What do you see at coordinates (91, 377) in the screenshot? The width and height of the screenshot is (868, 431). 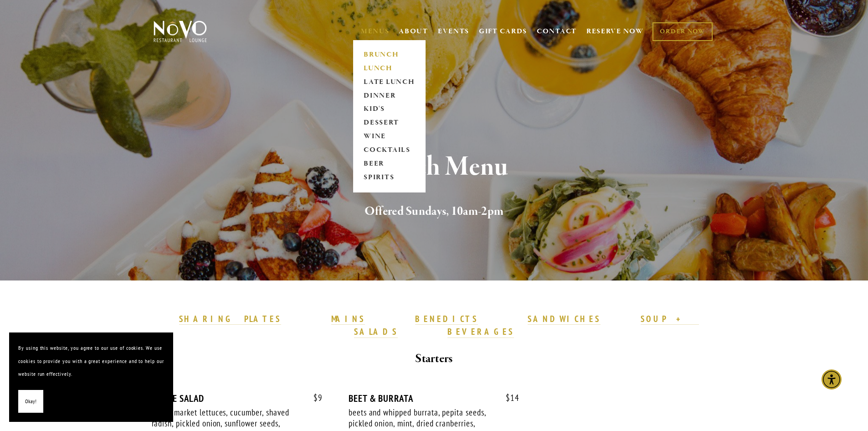 I see `section: Cookie banner` at bounding box center [91, 377].